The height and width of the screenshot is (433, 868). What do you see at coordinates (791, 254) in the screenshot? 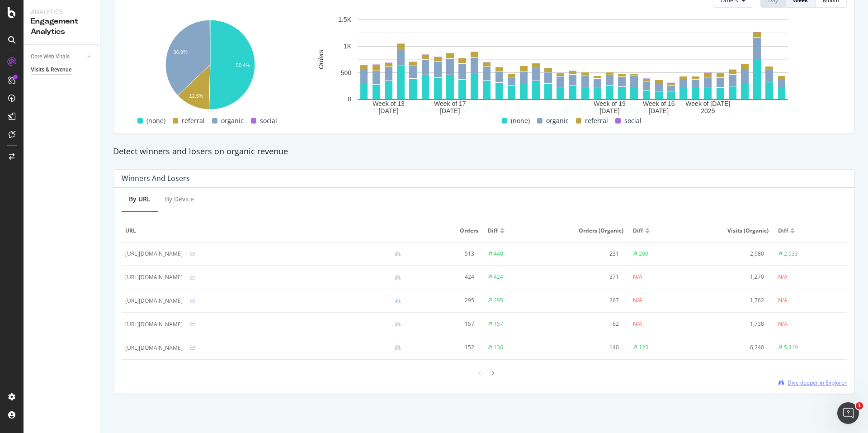
I see `div: 2,533` at bounding box center [791, 254].